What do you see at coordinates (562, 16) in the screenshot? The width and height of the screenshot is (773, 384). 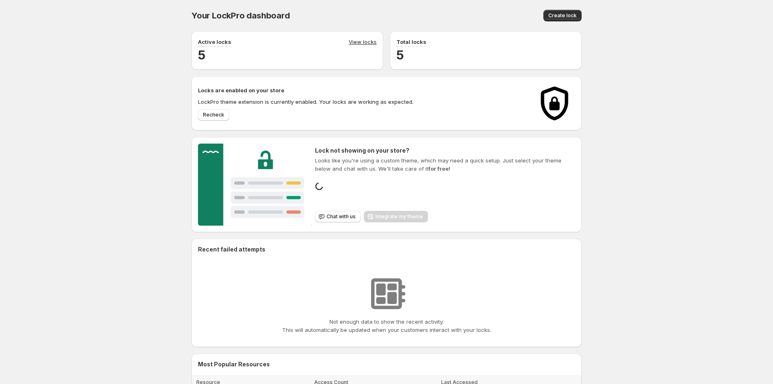 I see `span: Create lock` at bounding box center [562, 16].